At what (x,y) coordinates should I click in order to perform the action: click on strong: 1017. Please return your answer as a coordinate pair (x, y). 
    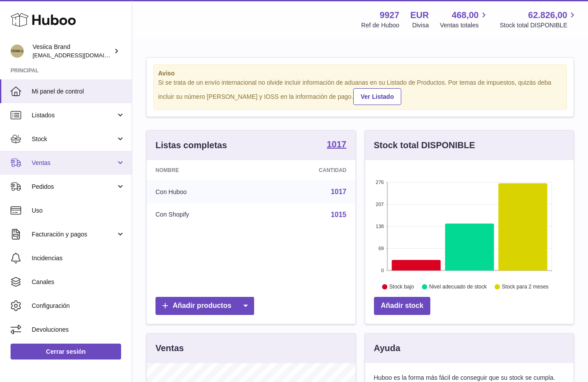
    Looking at the image, I should click on (336, 144).